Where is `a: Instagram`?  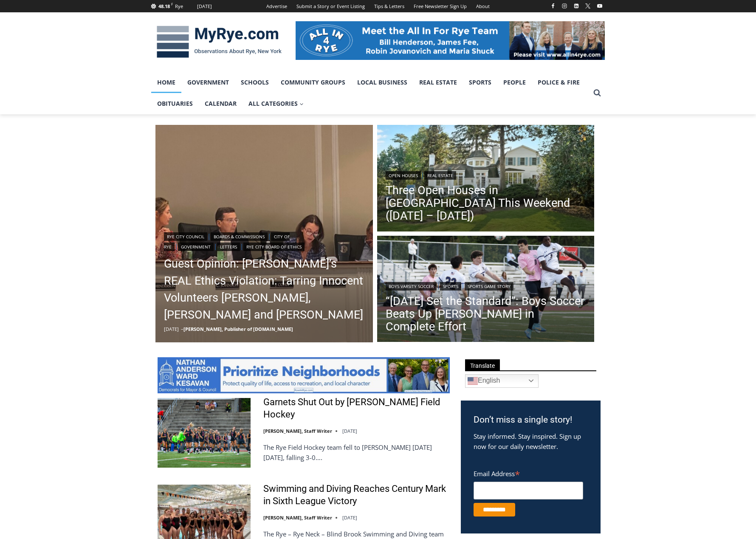 a: Instagram is located at coordinates (564, 6).